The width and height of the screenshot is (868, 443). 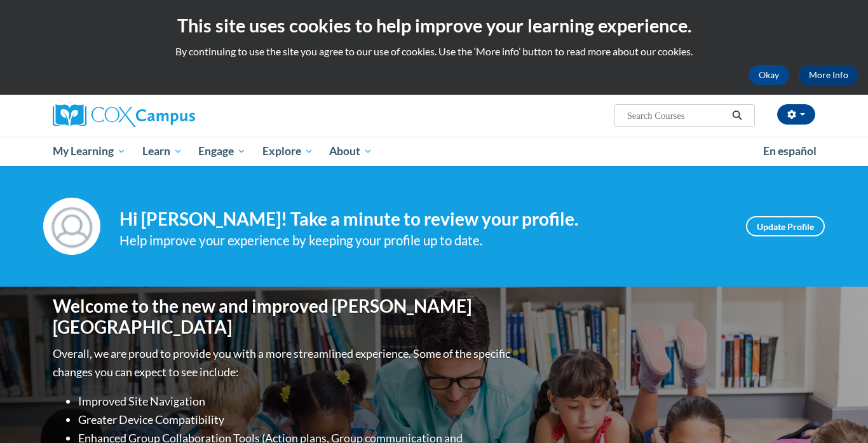 What do you see at coordinates (791, 151) in the screenshot?
I see `a: En español` at bounding box center [791, 151].